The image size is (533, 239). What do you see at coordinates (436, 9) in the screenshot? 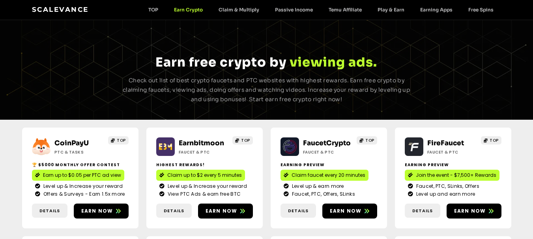
I see `a: Earning Apps` at bounding box center [436, 9].